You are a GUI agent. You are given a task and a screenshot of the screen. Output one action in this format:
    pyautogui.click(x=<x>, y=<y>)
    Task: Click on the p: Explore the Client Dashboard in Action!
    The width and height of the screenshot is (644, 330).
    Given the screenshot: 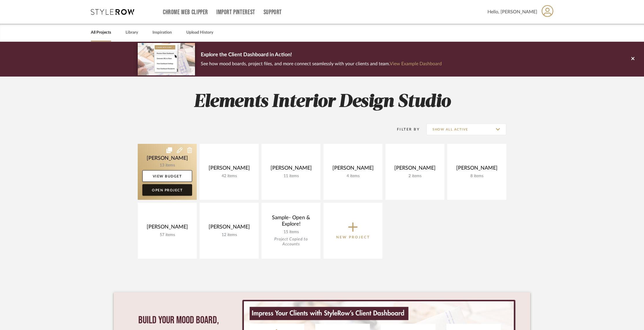 What is the action you would take?
    pyautogui.click(x=321, y=55)
    